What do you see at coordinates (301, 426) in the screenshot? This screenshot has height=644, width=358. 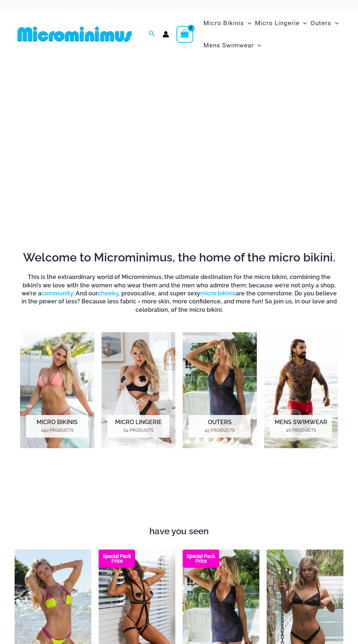 I see `h2: Mens Swimwear` at bounding box center [301, 426].